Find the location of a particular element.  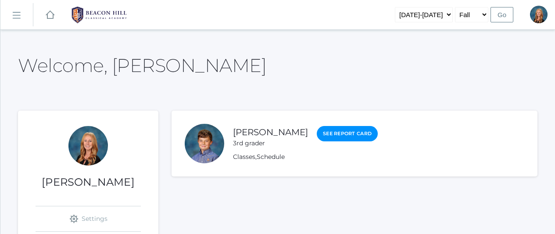

a: Classes is located at coordinates (244, 157).